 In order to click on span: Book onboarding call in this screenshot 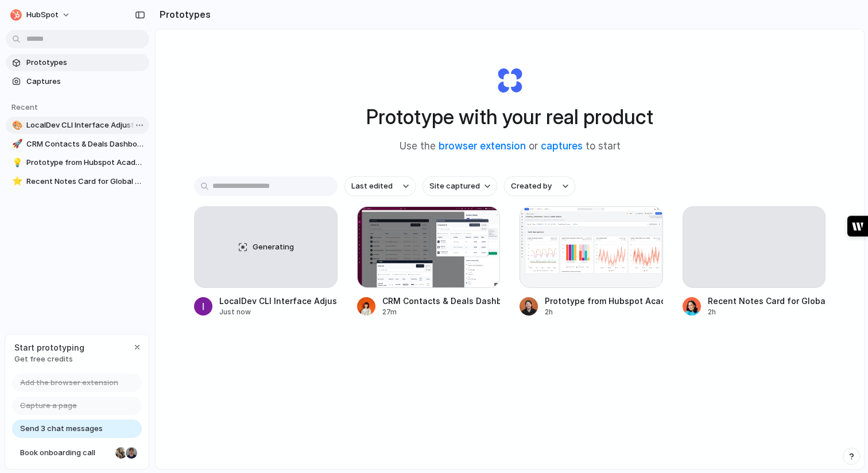, I will do `click(65, 453)`.